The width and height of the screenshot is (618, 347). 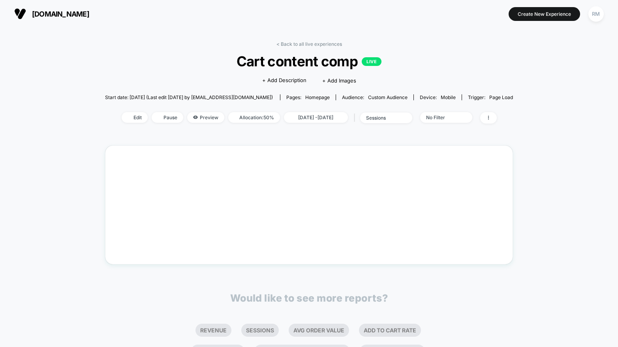 I want to click on div: RM, so click(x=595, y=14).